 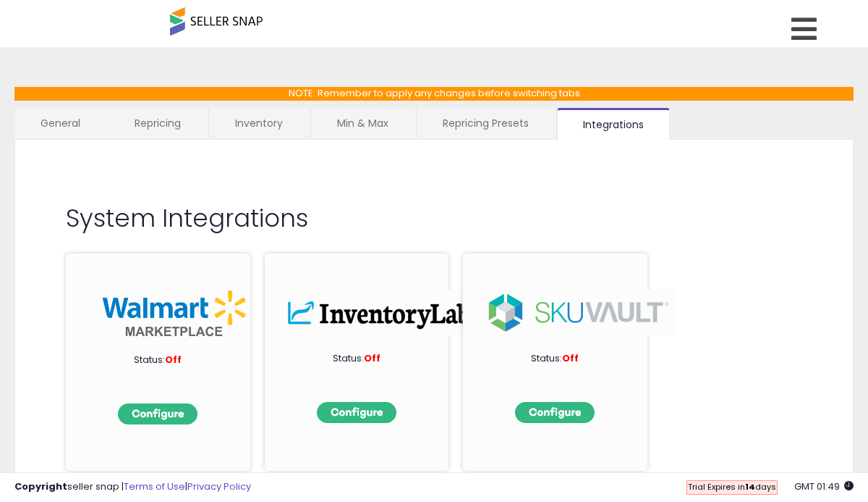 What do you see at coordinates (363, 123) in the screenshot?
I see `a: Min & Max` at bounding box center [363, 123].